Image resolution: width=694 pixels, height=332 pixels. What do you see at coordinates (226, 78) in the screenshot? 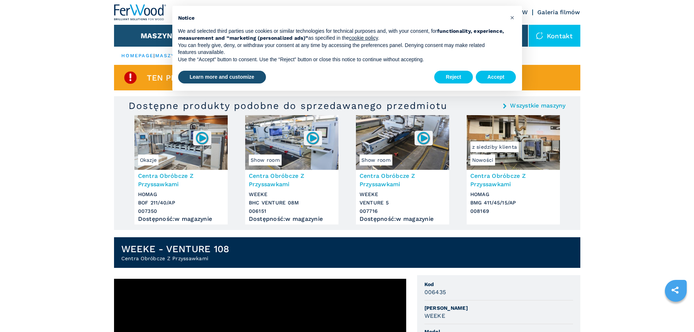
I see `span: Ten przedmiot jest już sprzedany` at bounding box center [226, 78].